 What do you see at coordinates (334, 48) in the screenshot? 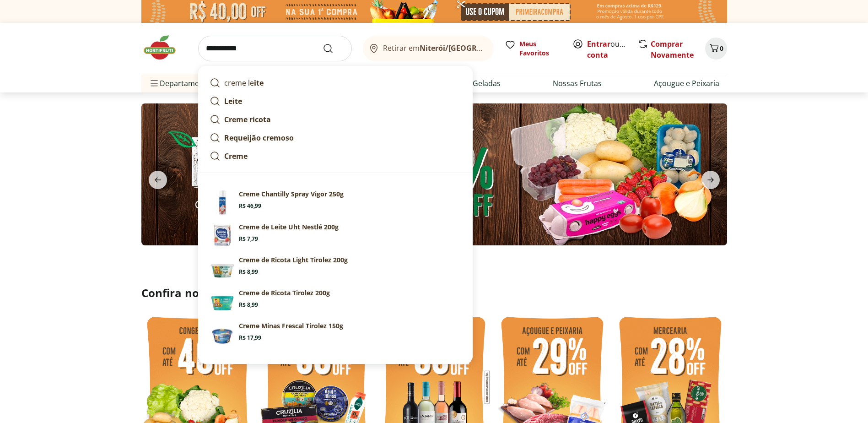
I see `button: Submit Search` at bounding box center [334, 48].